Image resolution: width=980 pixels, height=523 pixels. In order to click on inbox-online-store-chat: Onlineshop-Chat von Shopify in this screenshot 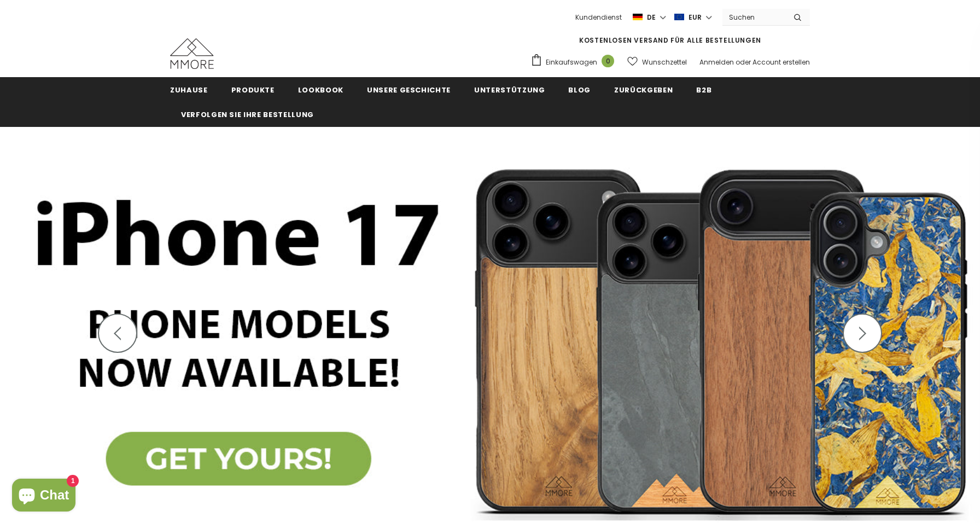, I will do `click(44, 496)`.